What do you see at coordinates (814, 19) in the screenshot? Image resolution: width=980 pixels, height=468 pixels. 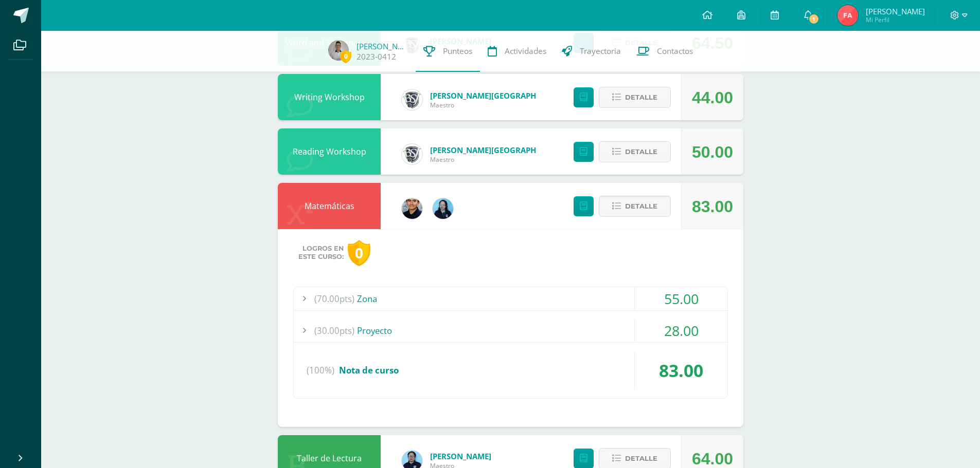 I see `span: 1` at bounding box center [814, 19].